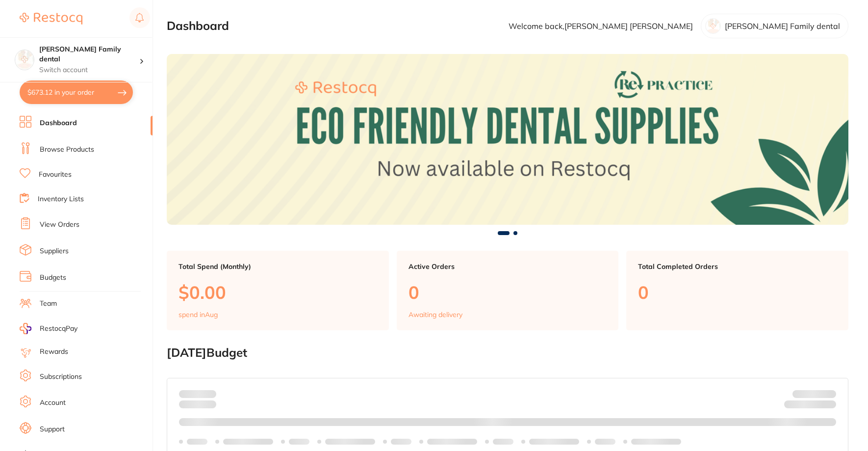  Describe the element at coordinates (89, 70) in the screenshot. I see `p: Switch account` at that location.